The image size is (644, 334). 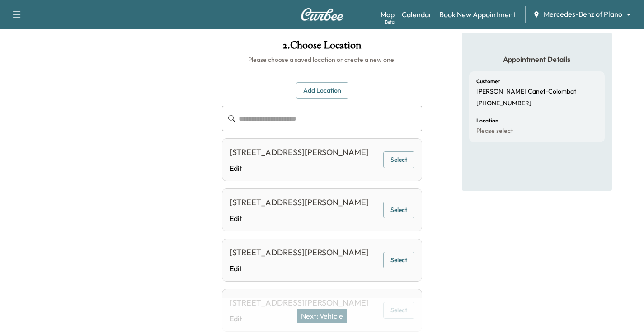 I want to click on a: MapBeta, so click(x=388, y=14).